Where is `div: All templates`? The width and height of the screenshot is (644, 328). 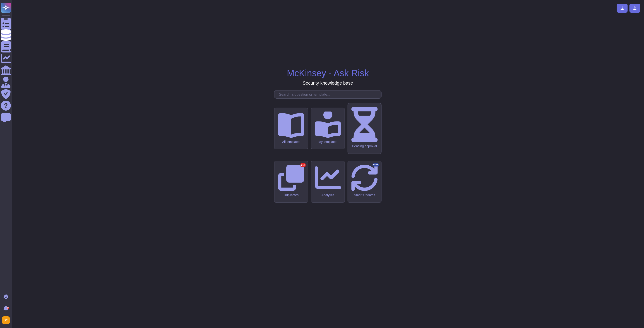
div: All templates is located at coordinates (291, 142).